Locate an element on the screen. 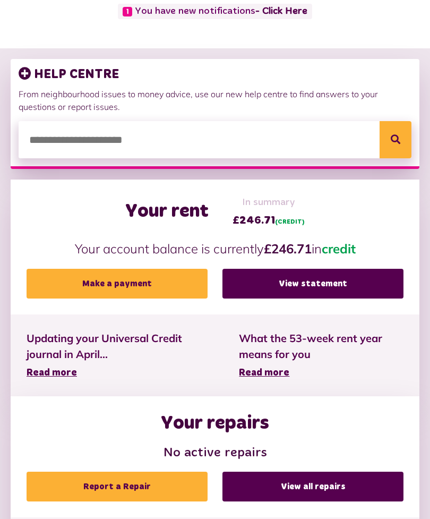 The height and width of the screenshot is (519, 430). a: Report a Repair is located at coordinates (117, 487).